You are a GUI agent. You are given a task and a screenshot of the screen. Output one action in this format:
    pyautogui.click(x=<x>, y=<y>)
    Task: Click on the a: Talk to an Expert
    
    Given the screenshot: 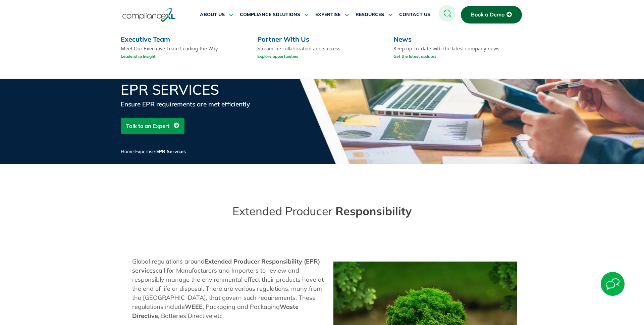 What is the action you would take?
    pyautogui.click(x=153, y=126)
    